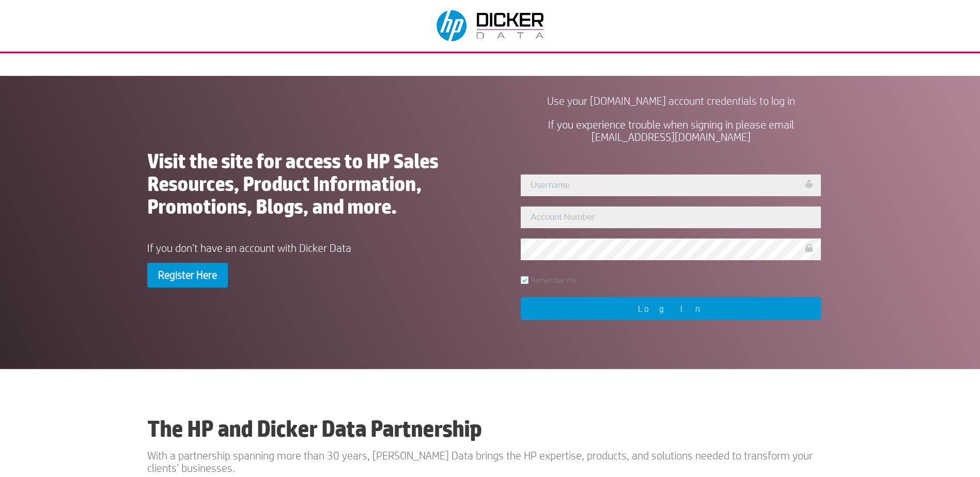 The height and width of the screenshot is (477, 980). I want to click on input: Account Number, so click(671, 217).